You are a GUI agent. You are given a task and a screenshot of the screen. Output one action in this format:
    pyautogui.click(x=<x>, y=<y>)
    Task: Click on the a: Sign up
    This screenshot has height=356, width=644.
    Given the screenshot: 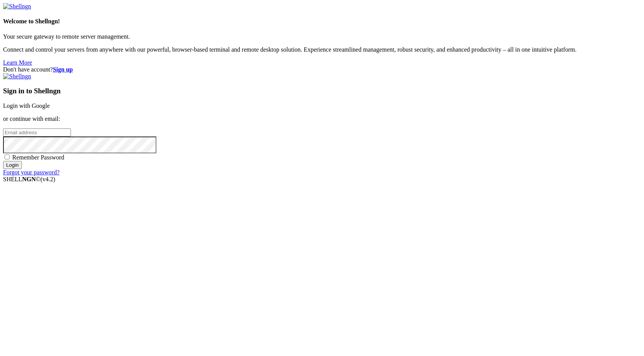 What is the action you would take?
    pyautogui.click(x=63, y=70)
    